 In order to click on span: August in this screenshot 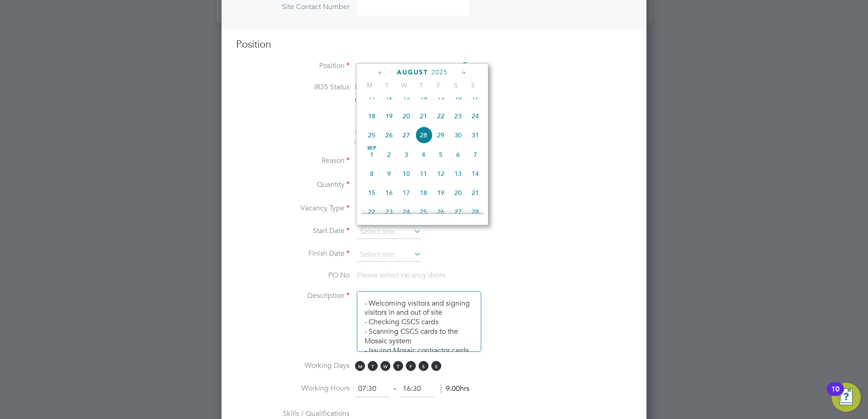, I will do `click(412, 72)`.